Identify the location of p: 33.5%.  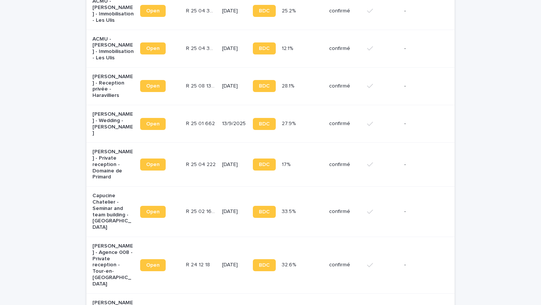
(289, 211).